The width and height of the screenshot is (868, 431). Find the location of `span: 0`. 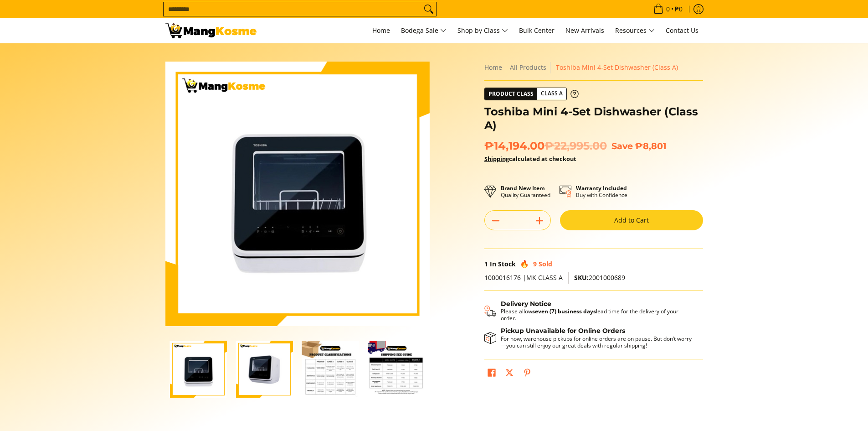

span: 0 is located at coordinates (668, 9).